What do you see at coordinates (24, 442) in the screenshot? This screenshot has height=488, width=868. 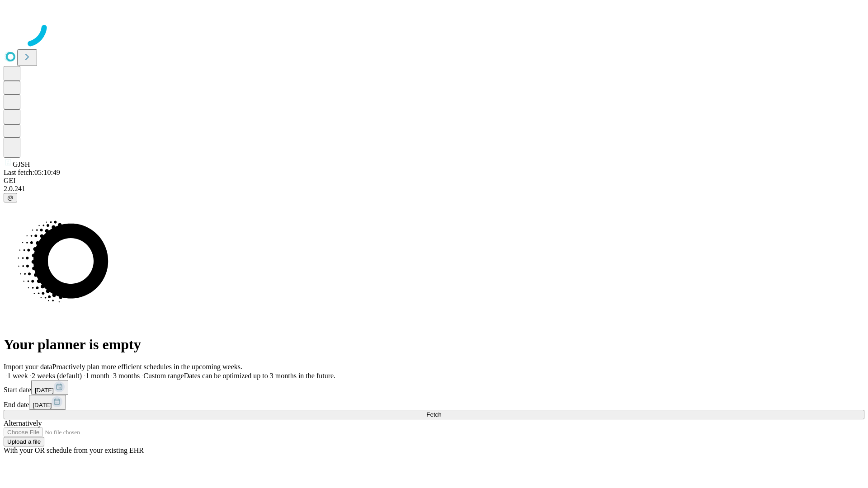 I see `button: Upload a file` at bounding box center [24, 442].